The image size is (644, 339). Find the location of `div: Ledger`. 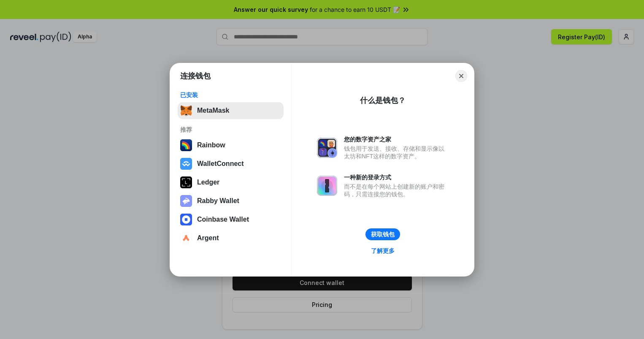

div: Ledger is located at coordinates (208, 183).